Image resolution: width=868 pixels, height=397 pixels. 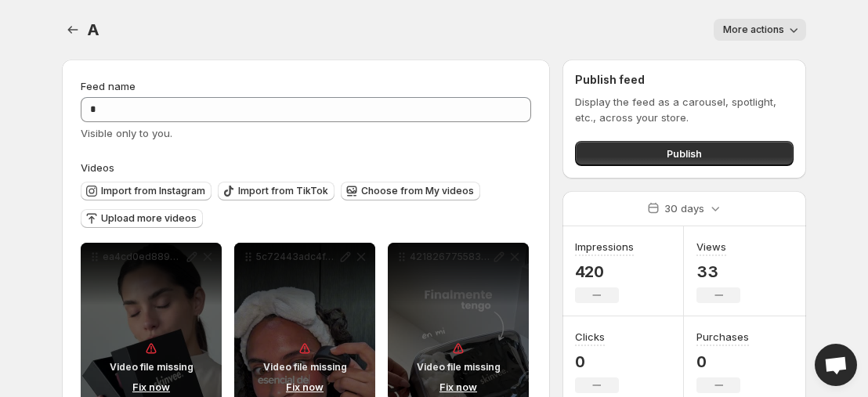 I want to click on h3: Views, so click(x=711, y=247).